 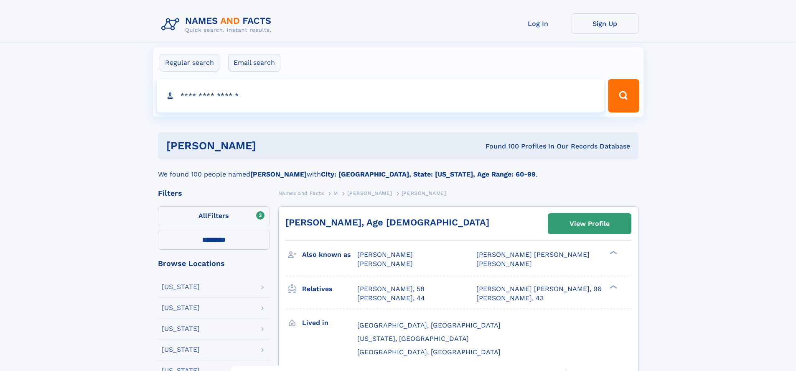 I want to click on div: Found 100 Profiles In Our Records Database, so click(x=500, y=146).